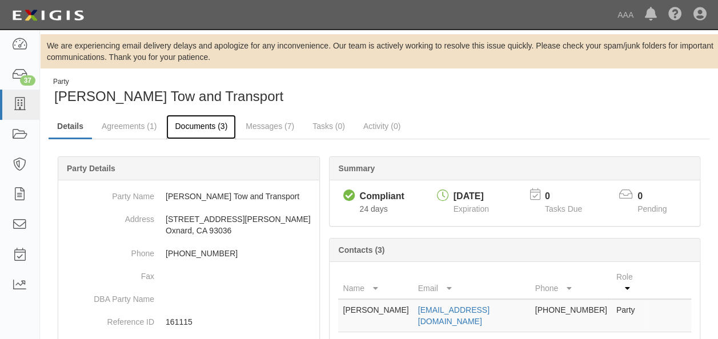 Image resolution: width=718 pixels, height=339 pixels. Describe the element at coordinates (129, 126) in the screenshot. I see `a: Agreements (1)` at that location.